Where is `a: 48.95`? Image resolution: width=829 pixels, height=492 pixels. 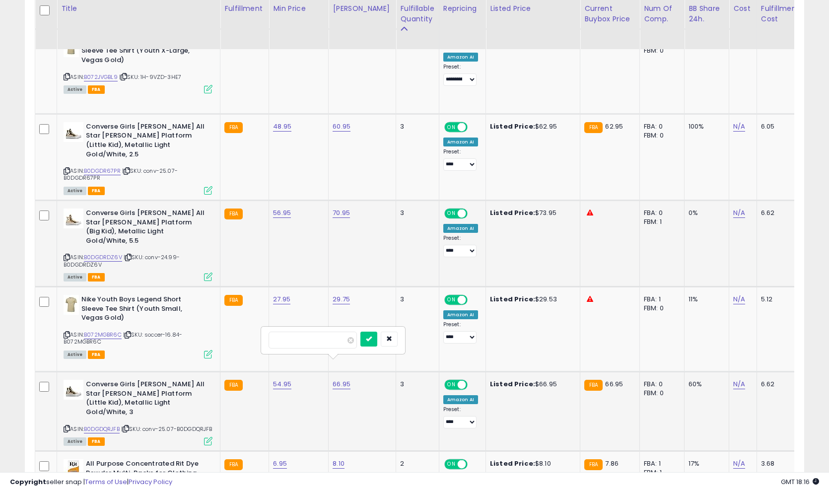 a: 48.95 is located at coordinates (282, 127).